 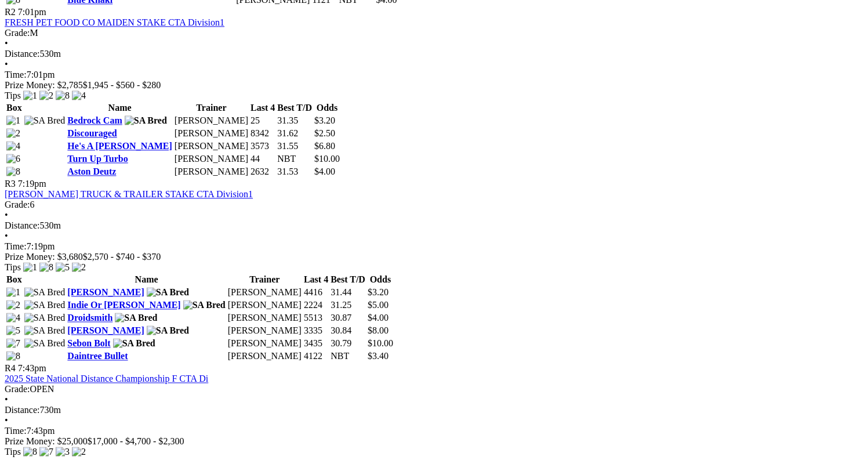 What do you see at coordinates (114, 22) in the screenshot?
I see `a: FRESH PET FOOD CO MAIDEN STAKE CTA Division1` at bounding box center [114, 22].